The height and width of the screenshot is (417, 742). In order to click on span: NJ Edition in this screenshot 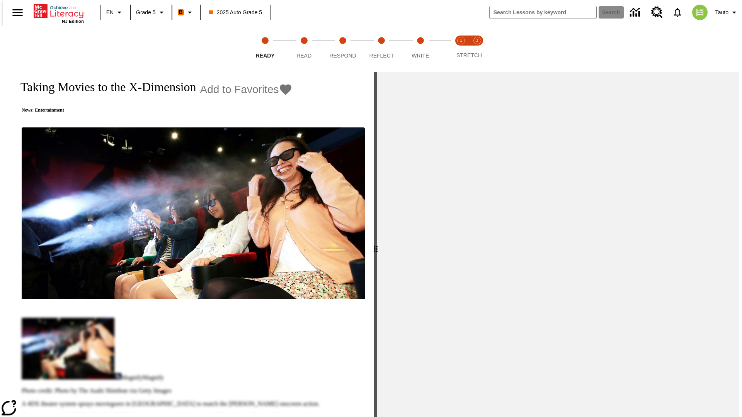, I will do `click(73, 21)`.